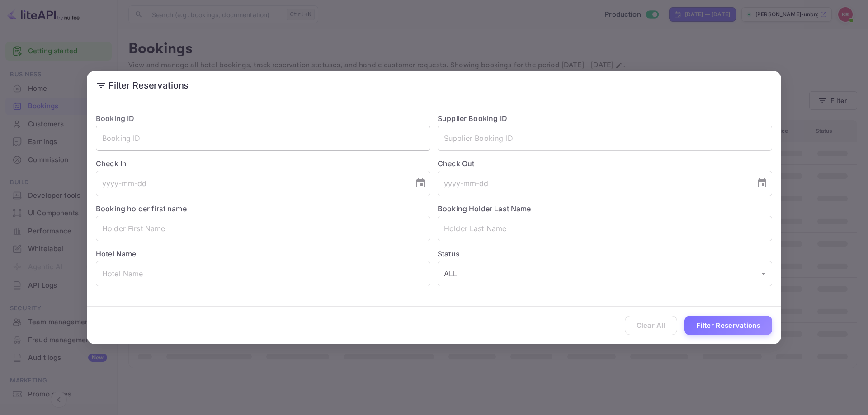 This screenshot has width=868, height=415. Describe the element at coordinates (141, 208) in the screenshot. I see `label: Booking holder first name` at that location.